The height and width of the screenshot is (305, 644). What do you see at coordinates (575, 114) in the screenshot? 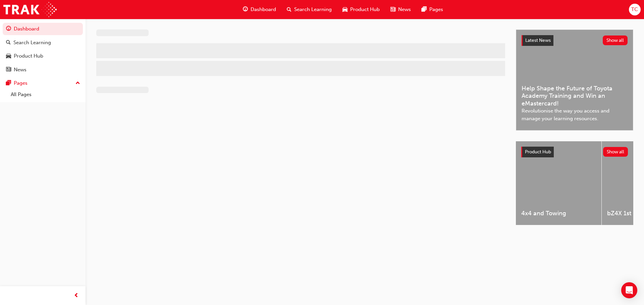
I see `span: Revolutionise the way you access and manage your learning resources.` at bounding box center [575, 114].